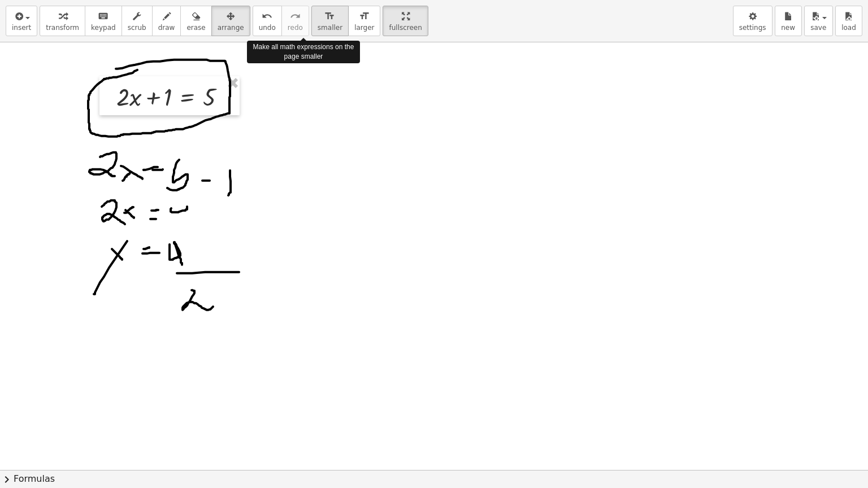 The width and height of the screenshot is (868, 488). What do you see at coordinates (195, 28) in the screenshot?
I see `span: erase` at bounding box center [195, 28].